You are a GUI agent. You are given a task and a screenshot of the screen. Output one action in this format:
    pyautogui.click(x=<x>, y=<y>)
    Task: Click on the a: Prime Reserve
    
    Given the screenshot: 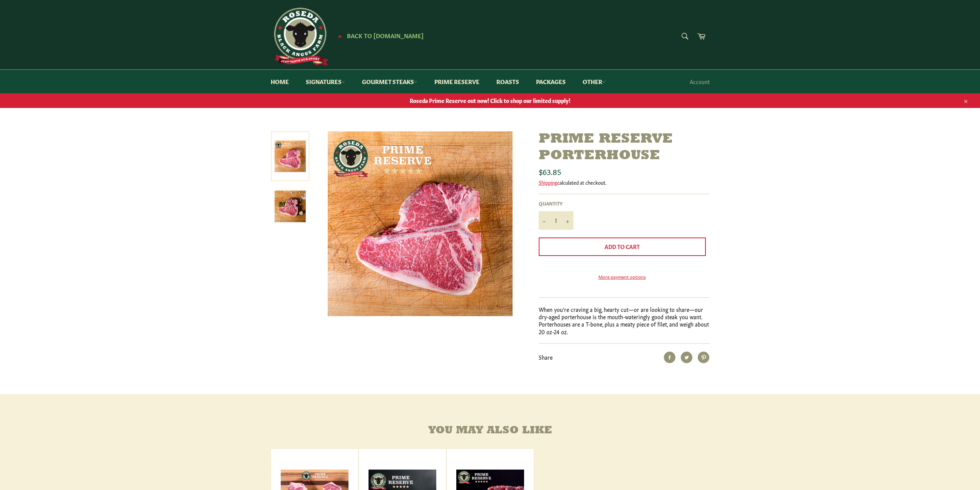 What is the action you would take?
    pyautogui.click(x=456, y=81)
    